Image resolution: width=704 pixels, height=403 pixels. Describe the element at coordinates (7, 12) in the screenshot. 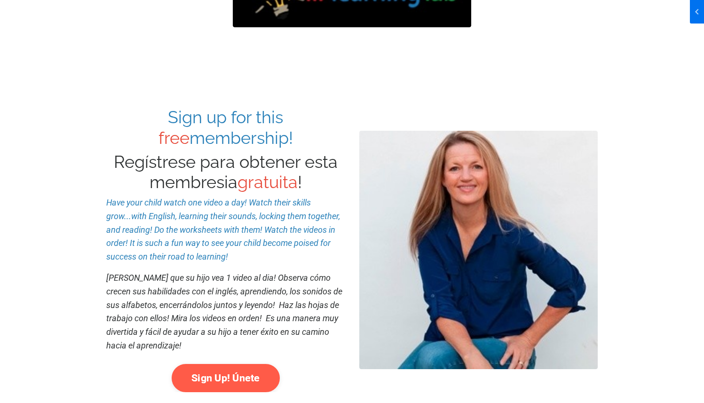

I see `span: chevron_left` at that location.